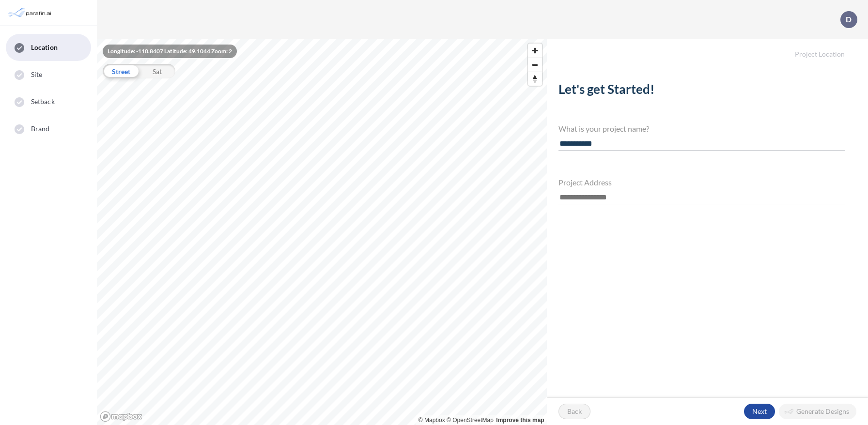 This screenshot has height=425, width=868. I want to click on h4: Project Address, so click(701, 182).